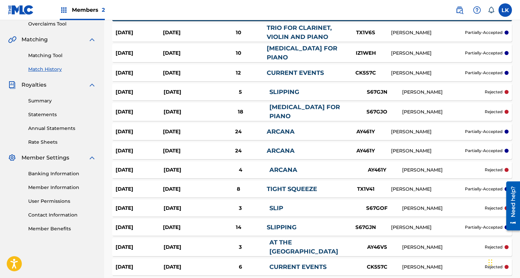 The image size is (520, 278). I want to click on a: Statements, so click(62, 114).